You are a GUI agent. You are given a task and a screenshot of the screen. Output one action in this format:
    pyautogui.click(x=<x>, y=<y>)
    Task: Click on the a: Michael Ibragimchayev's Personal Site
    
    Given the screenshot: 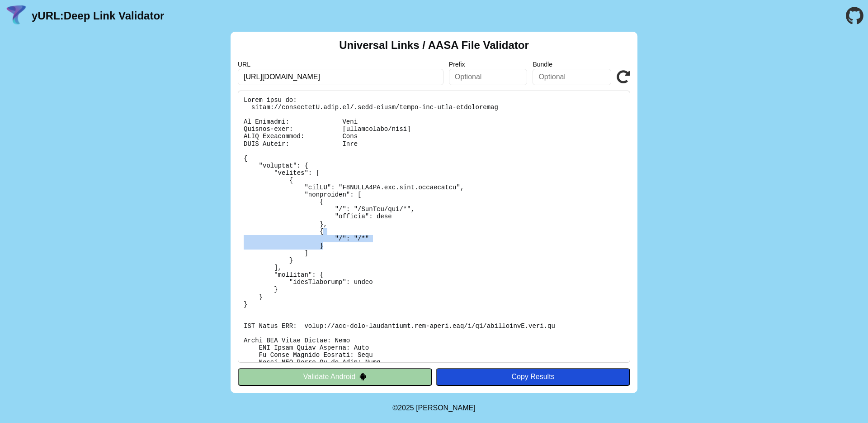 What is the action you would take?
    pyautogui.click(x=446, y=407)
    